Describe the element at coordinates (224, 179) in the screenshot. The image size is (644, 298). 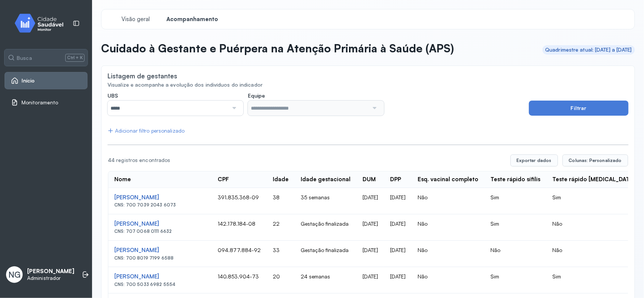
I see `div: CPF` at that location.